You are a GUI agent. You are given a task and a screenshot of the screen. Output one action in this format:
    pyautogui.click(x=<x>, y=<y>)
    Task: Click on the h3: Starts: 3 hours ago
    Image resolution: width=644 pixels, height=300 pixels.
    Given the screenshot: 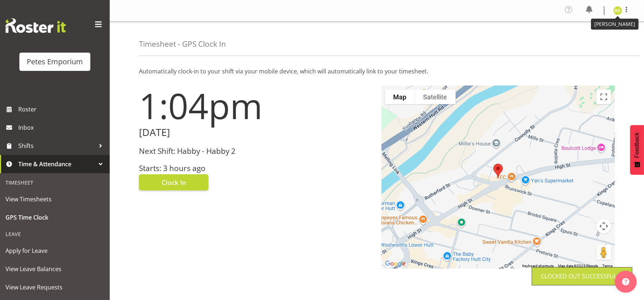 What is the action you would take?
    pyautogui.click(x=256, y=168)
    